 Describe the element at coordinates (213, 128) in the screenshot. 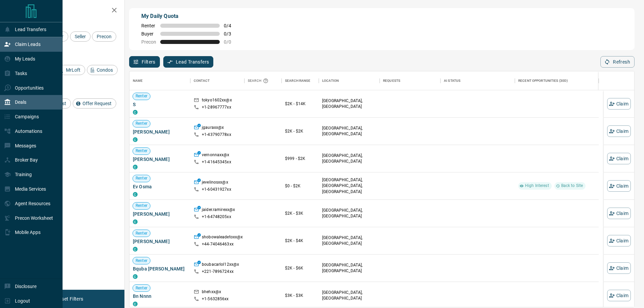

I see `p: jgauraxx@x` at that location.